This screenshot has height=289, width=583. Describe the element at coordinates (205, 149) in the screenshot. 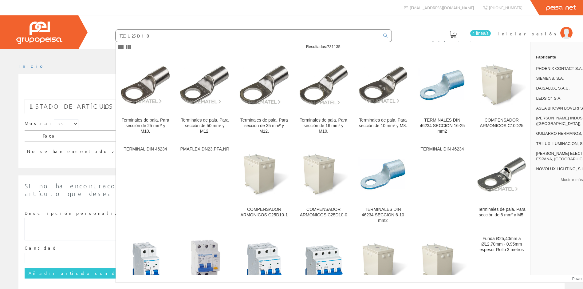

I see `div: PMAFLEX,DN23,PFA,NR` at that location.